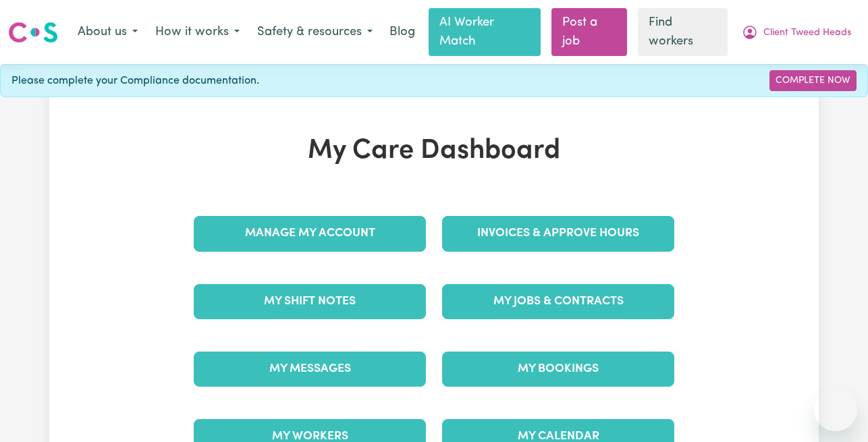 This screenshot has height=442, width=868. I want to click on a: Post a job, so click(589, 32).